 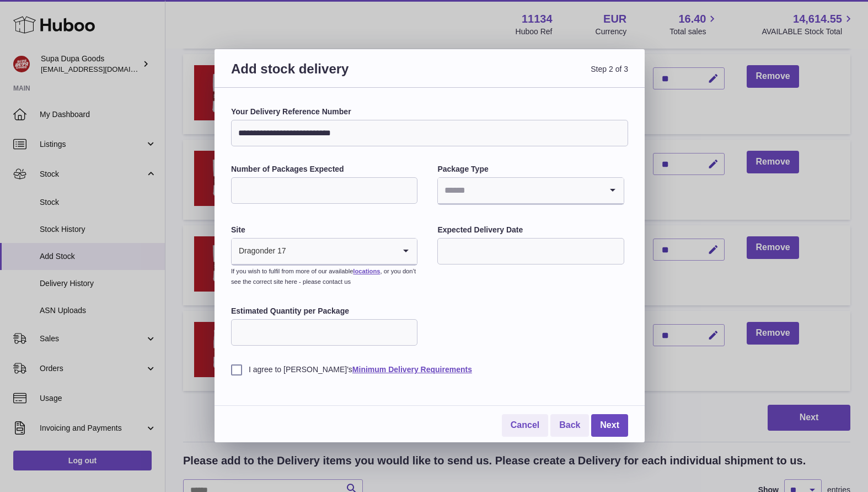 I want to click on label: Expected Delivery Date, so click(x=531, y=230).